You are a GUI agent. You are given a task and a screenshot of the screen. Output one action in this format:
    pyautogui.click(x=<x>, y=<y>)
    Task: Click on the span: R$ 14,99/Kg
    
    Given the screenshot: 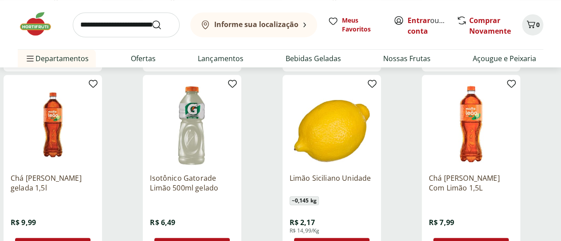 What is the action you would take?
    pyautogui.click(x=305, y=231)
    